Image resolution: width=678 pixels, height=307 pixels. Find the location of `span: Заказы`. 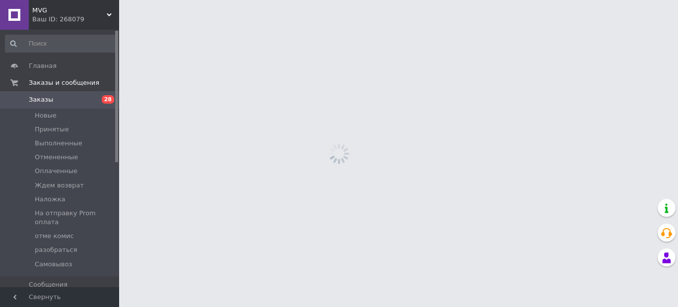

span: Заказы is located at coordinates (41, 100).